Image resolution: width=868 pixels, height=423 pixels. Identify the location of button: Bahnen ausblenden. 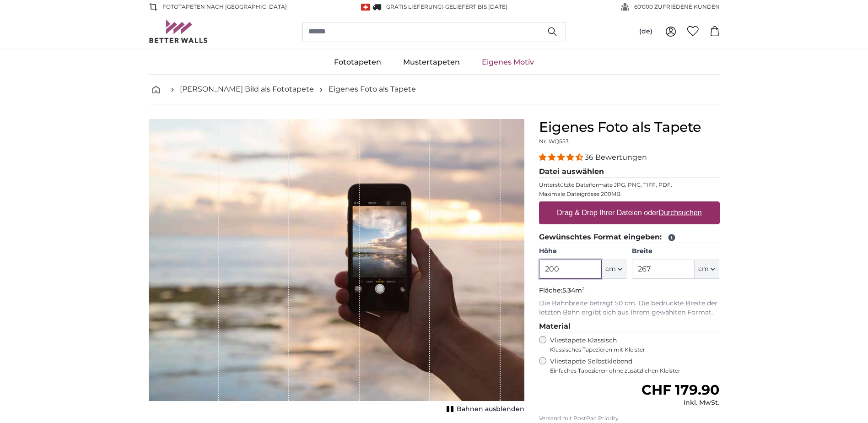
(484, 409).